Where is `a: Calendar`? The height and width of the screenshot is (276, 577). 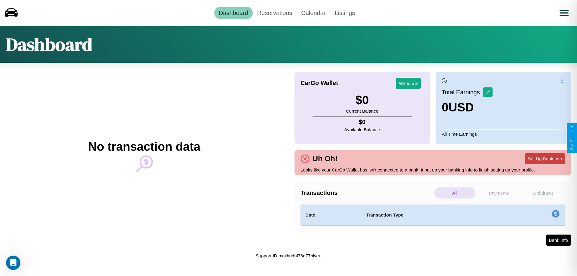 a: Calendar is located at coordinates (313, 13).